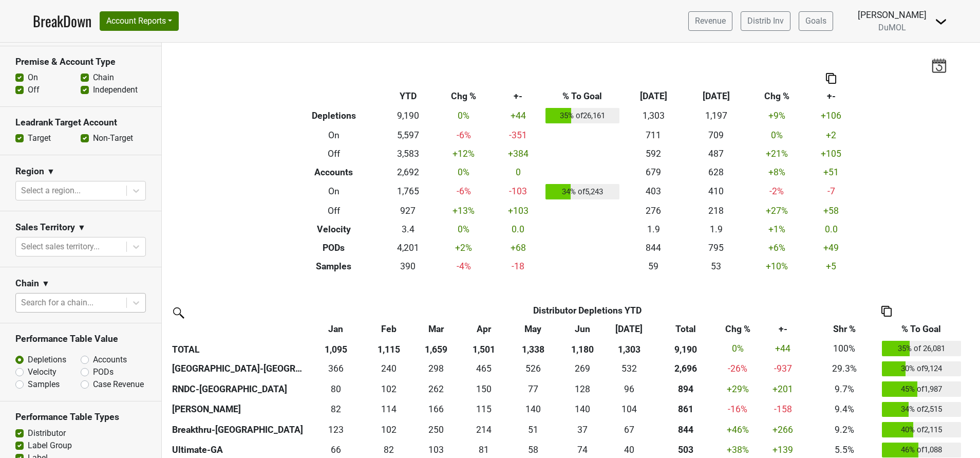 Image resolution: width=980 pixels, height=458 pixels. What do you see at coordinates (783, 348) in the screenshot?
I see `span: +44` at bounding box center [783, 348].